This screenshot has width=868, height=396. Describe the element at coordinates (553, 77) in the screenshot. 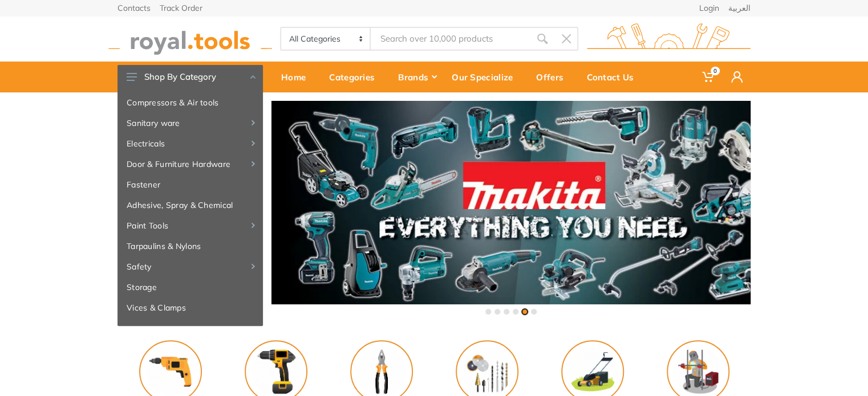

I see `a: Offers` at that location.